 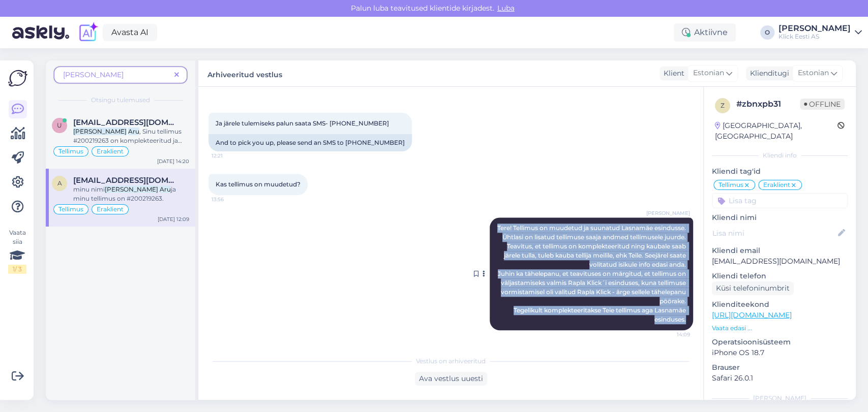 I want to click on span: z, so click(x=722, y=105).